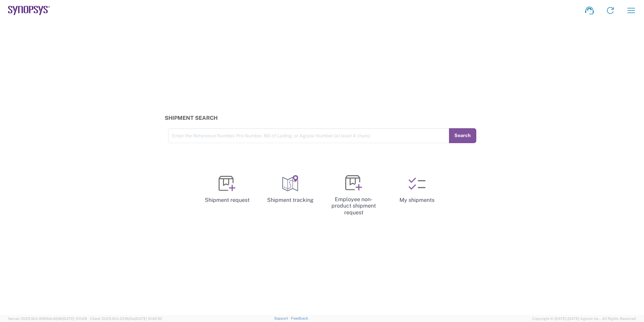 Image resolution: width=644 pixels, height=322 pixels. Describe the element at coordinates (417, 190) in the screenshot. I see `a: My shipments` at that location.